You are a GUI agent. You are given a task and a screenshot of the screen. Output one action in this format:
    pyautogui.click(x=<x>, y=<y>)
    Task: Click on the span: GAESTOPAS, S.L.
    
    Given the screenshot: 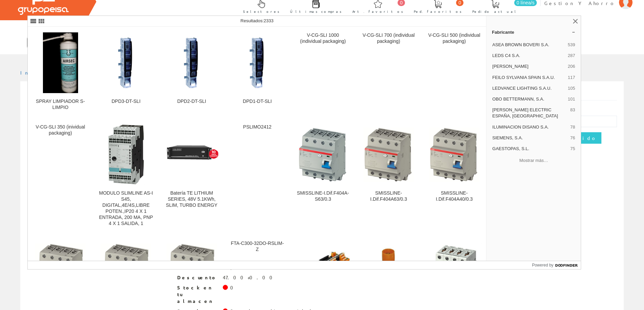 What is the action you would take?
    pyautogui.click(x=530, y=149)
    